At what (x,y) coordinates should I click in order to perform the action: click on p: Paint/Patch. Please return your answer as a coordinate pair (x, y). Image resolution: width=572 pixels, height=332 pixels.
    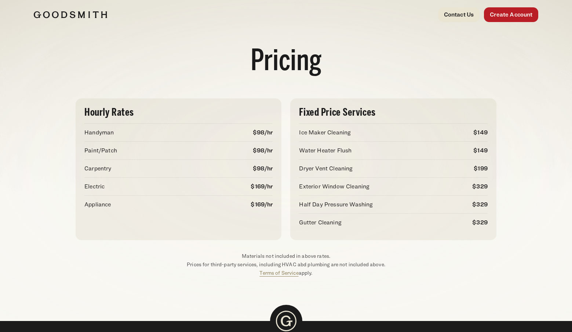
    Looking at the image, I should click on (101, 150).